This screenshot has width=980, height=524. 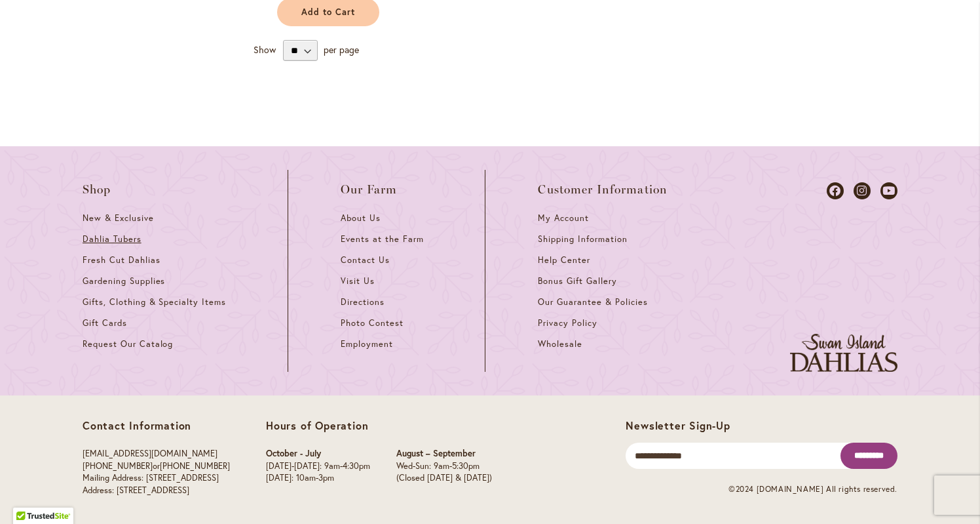 What do you see at coordinates (154, 302) in the screenshot?
I see `span: Gifts, Clothing & Specialty Items` at bounding box center [154, 302].